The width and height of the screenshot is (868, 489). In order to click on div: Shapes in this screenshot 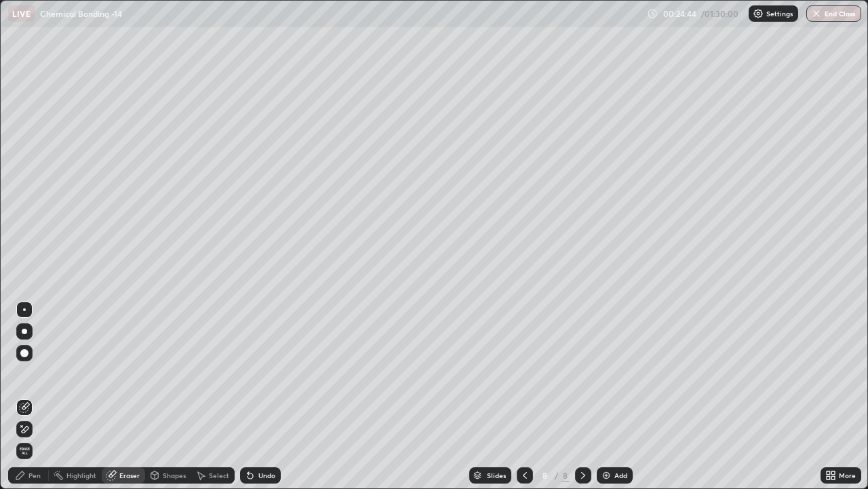, I will do `click(174, 475)`.